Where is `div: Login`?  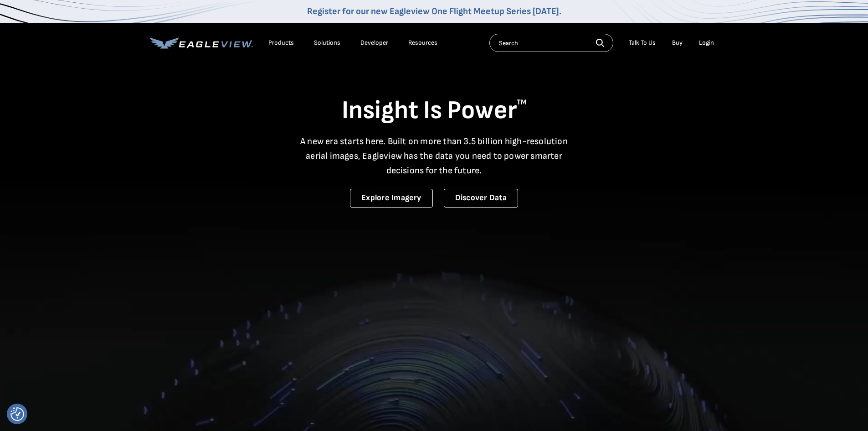
div: Login is located at coordinates (706, 43).